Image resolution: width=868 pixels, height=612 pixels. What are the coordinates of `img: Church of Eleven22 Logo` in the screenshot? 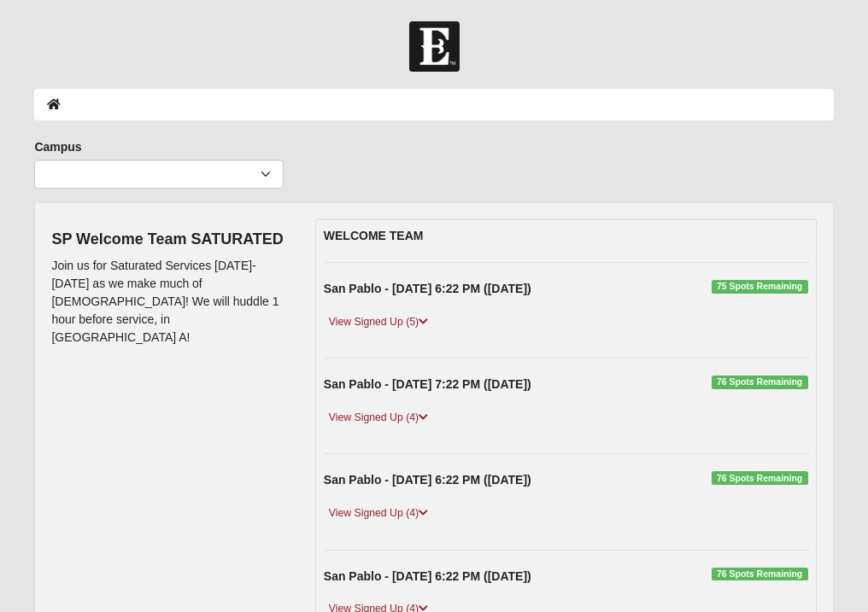 It's located at (434, 46).